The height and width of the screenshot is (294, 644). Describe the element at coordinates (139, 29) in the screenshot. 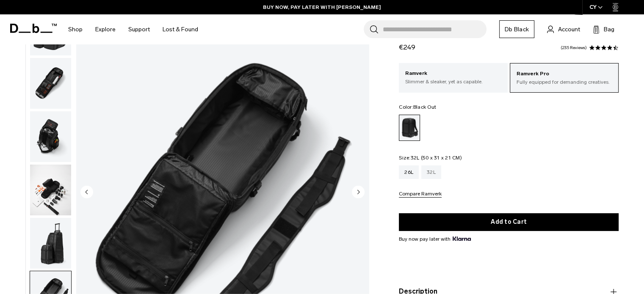

I see `a: Support` at that location.